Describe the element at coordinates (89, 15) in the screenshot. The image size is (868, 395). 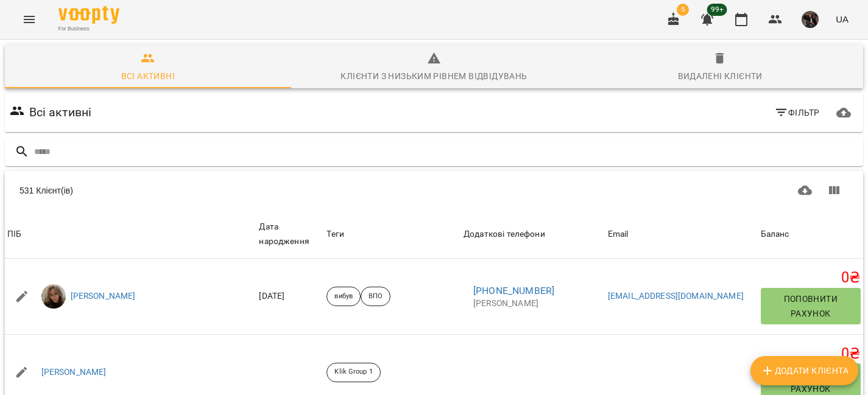
I see `img: Voopty Logo` at that location.